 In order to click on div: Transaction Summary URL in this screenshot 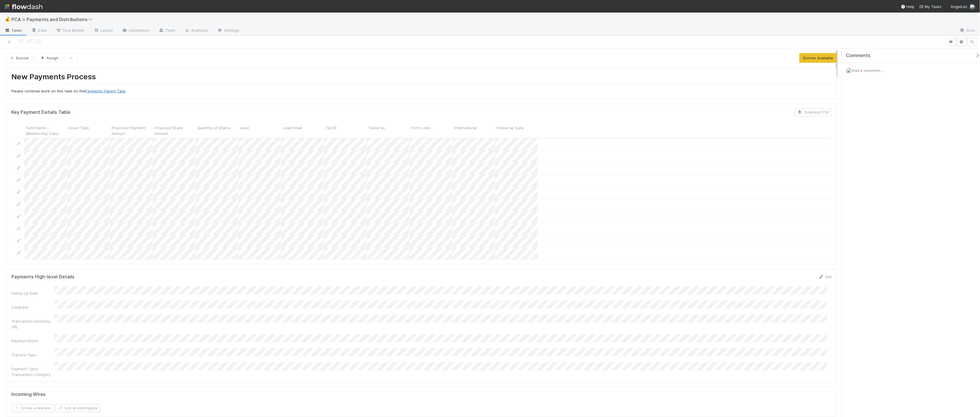, I will do `click(33, 324)`.